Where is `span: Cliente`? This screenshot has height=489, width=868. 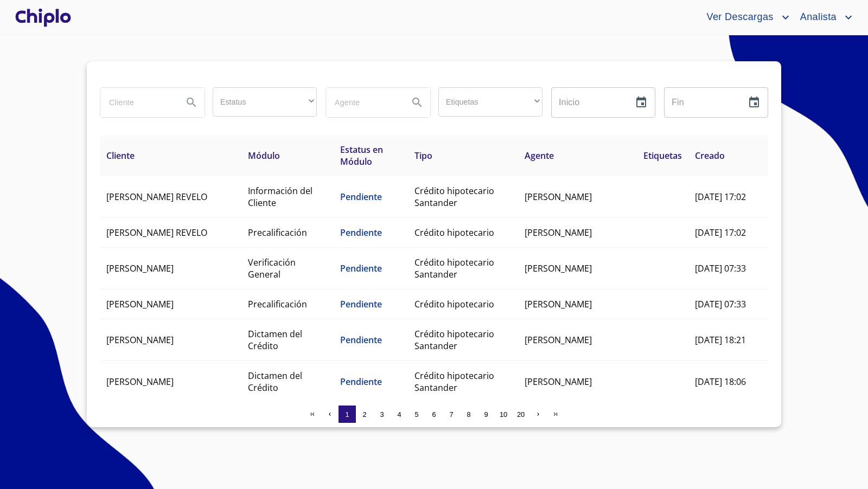
span: Cliente is located at coordinates (120, 156).